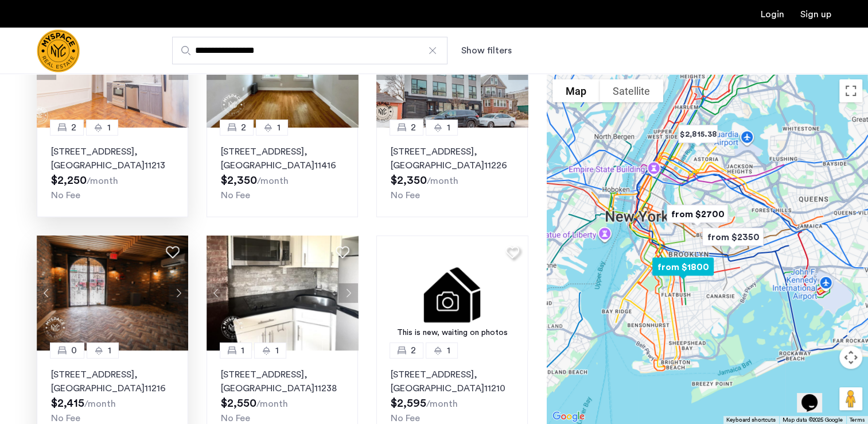  Describe the element at coordinates (453, 293) in the screenshot. I see `img: 3.gif` at that location.